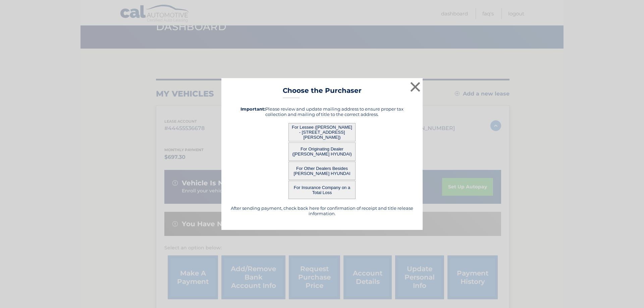 The width and height of the screenshot is (644, 308). I want to click on h5: After sending payment, check back here for confirmation of receipt and title release information., so click(322, 211).